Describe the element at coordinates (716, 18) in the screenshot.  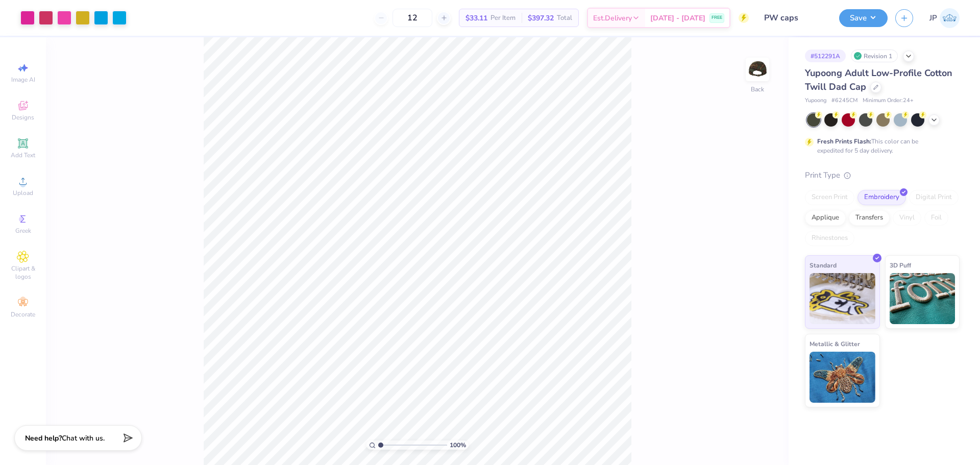
I see `span: FREE` at that location.